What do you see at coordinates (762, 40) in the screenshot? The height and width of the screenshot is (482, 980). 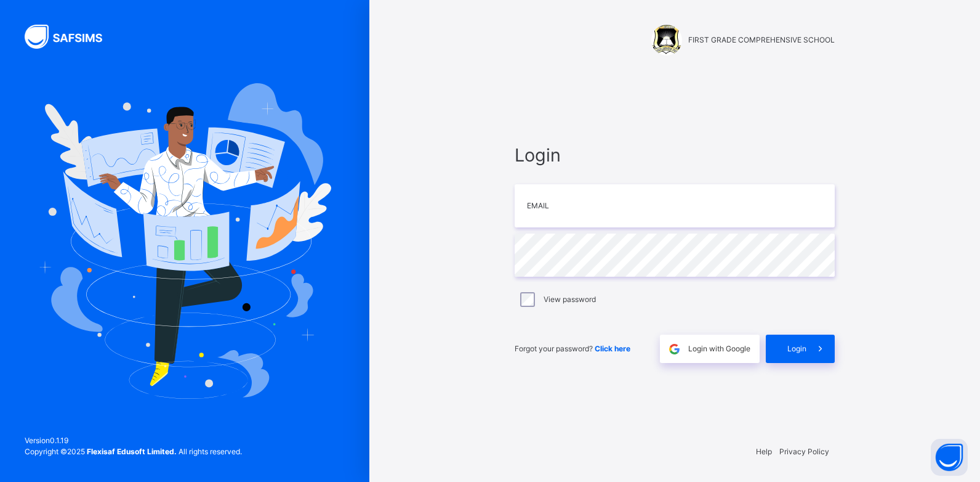 I see `span: FIRST GRADE COMPREHENSIVE SCHOOL` at bounding box center [762, 40].